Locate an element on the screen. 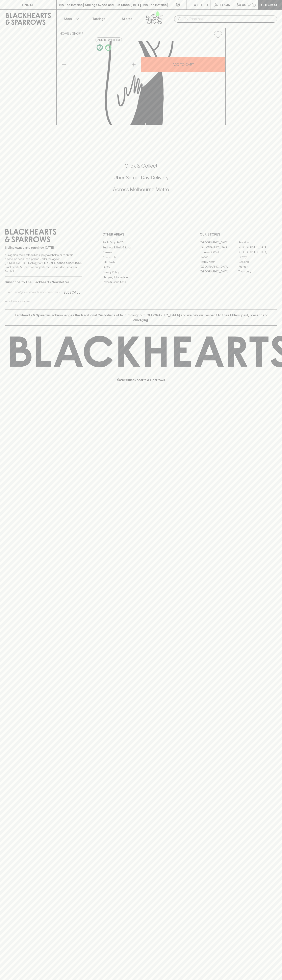 The width and height of the screenshot is (282, 980). a: FAQ's is located at coordinates (141, 267).